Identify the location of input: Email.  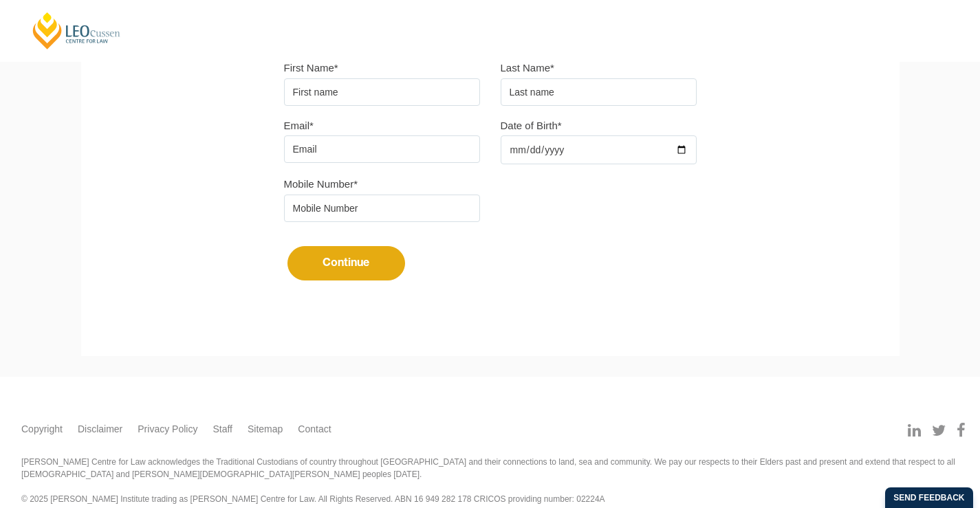
(382, 149).